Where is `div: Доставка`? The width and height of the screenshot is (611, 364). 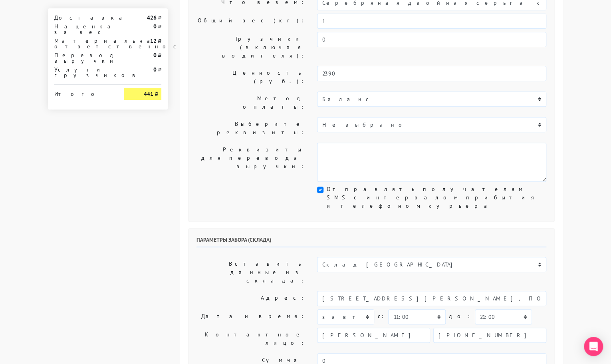 div: Доставка is located at coordinates (83, 18).